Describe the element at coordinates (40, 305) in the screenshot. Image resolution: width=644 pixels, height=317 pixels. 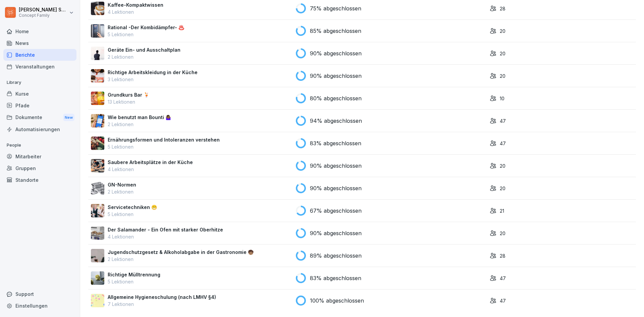
I see `a: Einstellungen` at that location.